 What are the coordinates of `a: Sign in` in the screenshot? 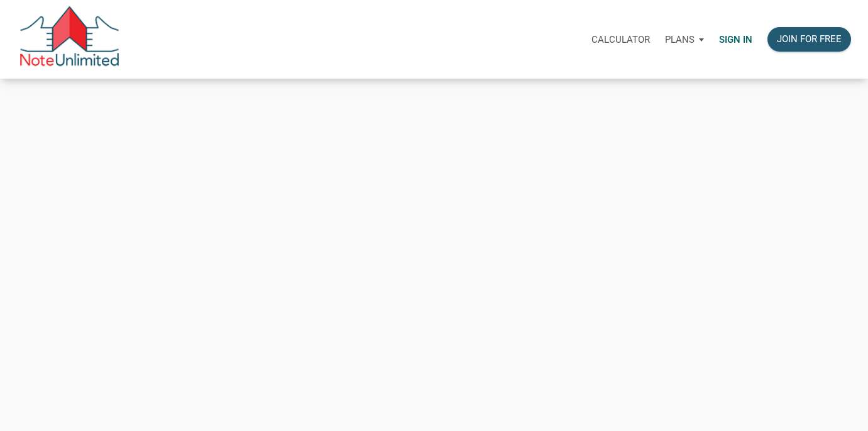 It's located at (735, 39).